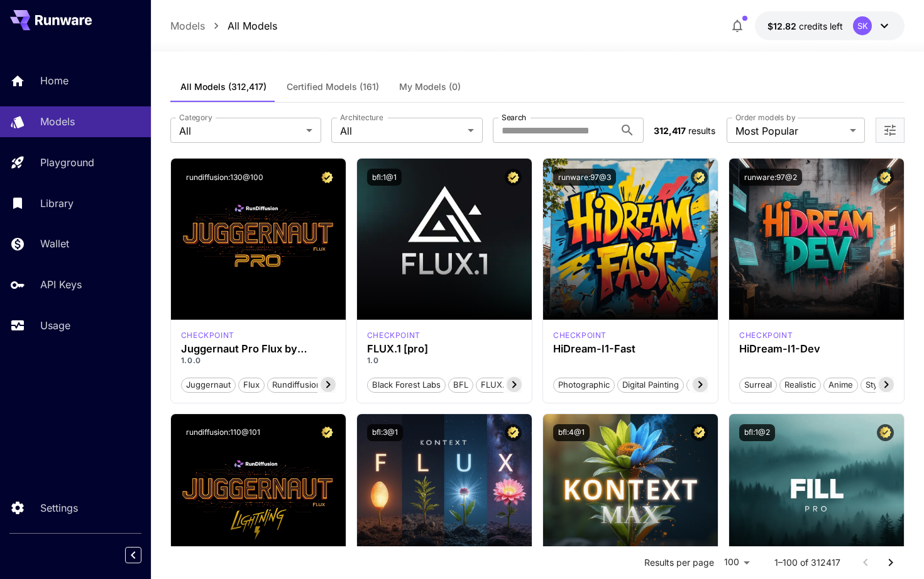 The height and width of the screenshot is (579, 924). Describe the element at coordinates (504, 384) in the screenshot. I see `button: FLUX.1 [pro]` at that location.